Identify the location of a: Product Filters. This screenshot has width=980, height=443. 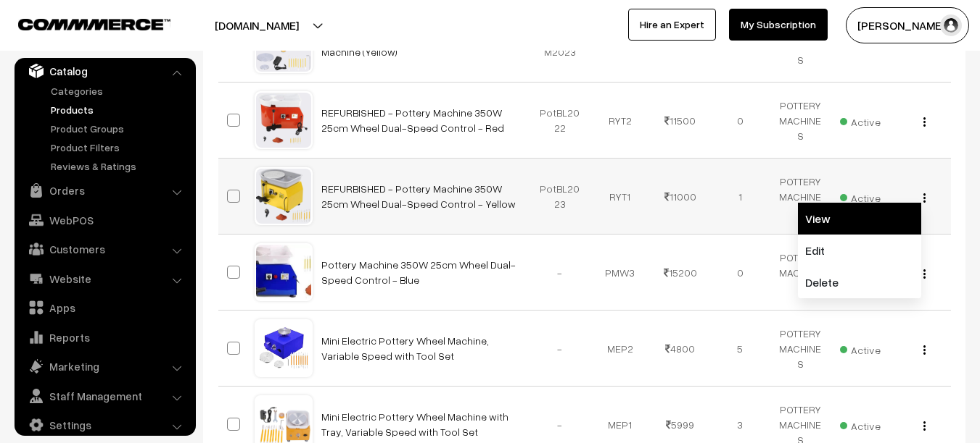
(119, 147).